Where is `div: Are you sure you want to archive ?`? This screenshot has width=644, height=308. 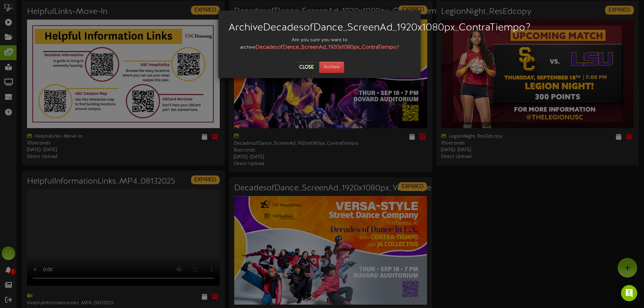 div: Are you sure you want to archive ? is located at coordinates (319, 44).